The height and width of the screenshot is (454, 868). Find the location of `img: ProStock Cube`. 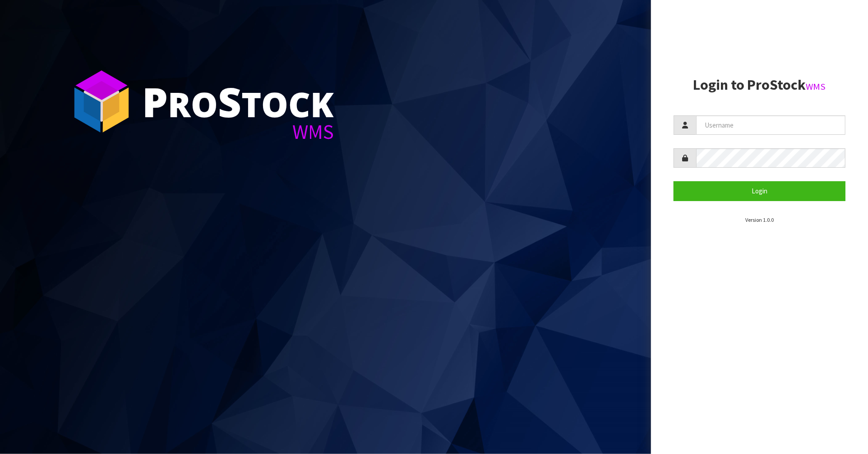

img: ProStock Cube is located at coordinates (101, 101).